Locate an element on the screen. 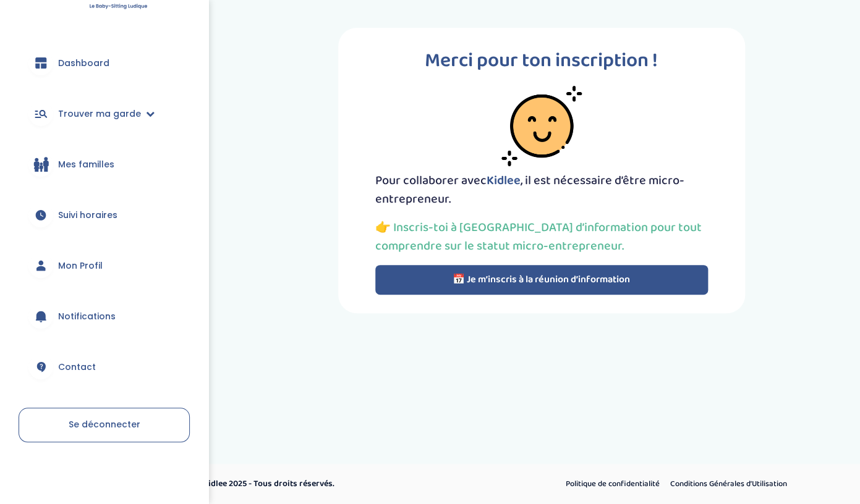 The width and height of the screenshot is (860, 504). span: Notifications is located at coordinates (87, 317).